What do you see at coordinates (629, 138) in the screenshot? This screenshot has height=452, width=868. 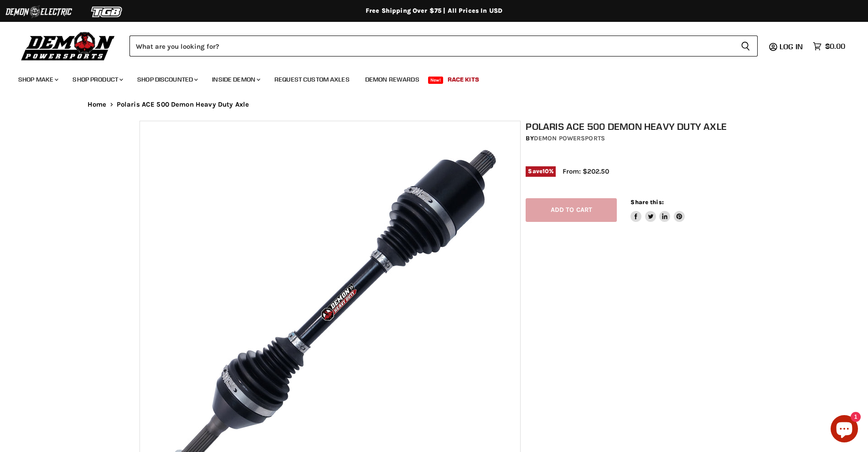 I see `div: by` at bounding box center [629, 138].